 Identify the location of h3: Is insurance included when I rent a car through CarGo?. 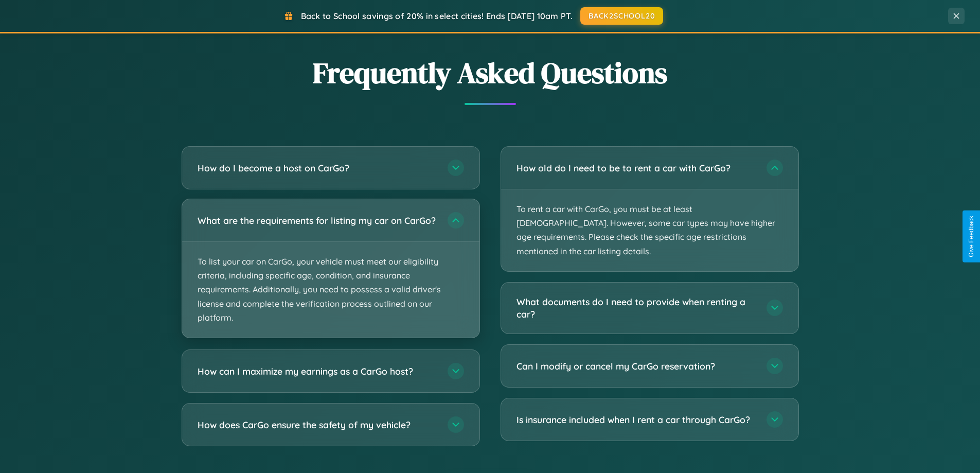
(636, 419).